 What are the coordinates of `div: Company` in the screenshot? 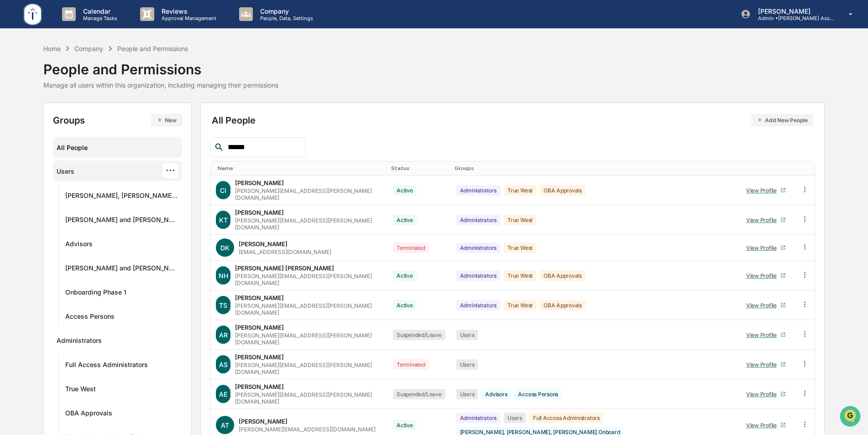 It's located at (88, 48).